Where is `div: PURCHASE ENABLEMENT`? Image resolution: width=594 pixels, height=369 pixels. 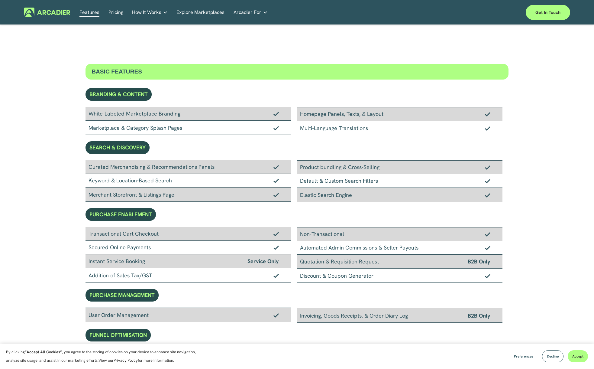
div: PURCHASE ENABLEMENT is located at coordinates (121, 214).